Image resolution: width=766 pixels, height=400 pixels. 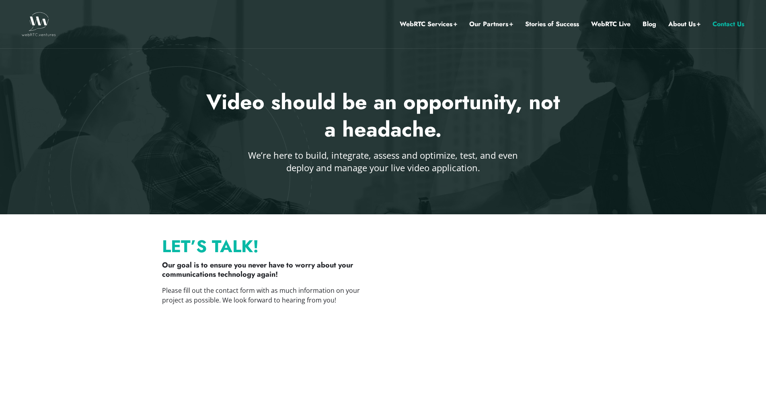 What do you see at coordinates (429, 24) in the screenshot?
I see `a: WebRTC Services` at bounding box center [429, 24].